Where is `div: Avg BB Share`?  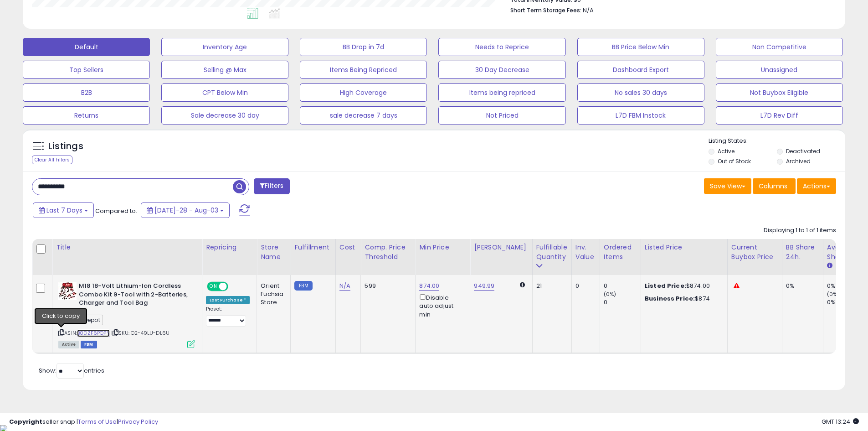
div: Avg BB Share is located at coordinates (843, 252).